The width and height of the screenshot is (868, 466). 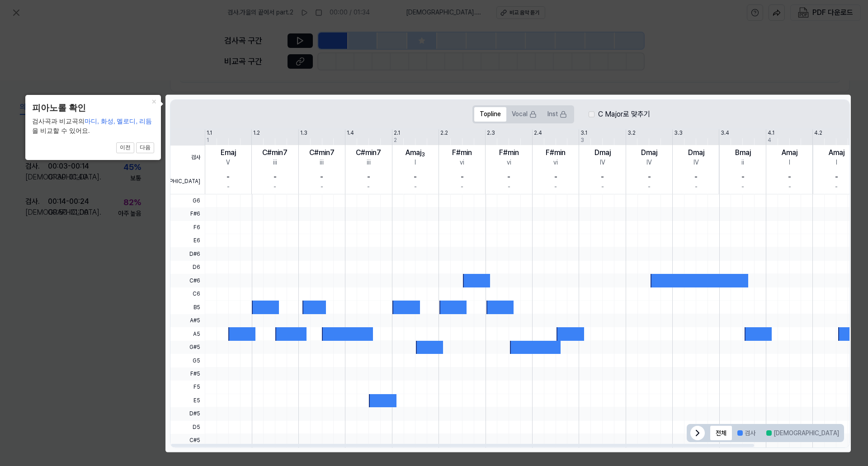 I want to click on span: B5, so click(x=188, y=307).